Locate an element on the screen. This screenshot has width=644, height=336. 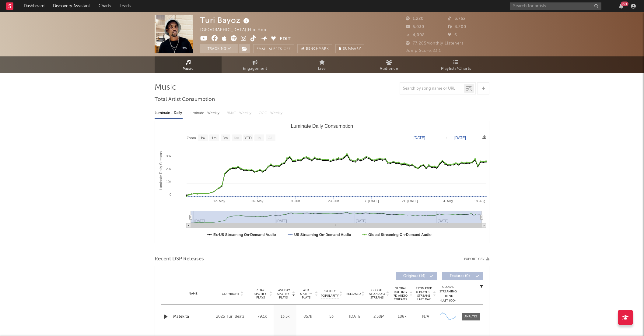
text: 1y is located at coordinates (258, 138).